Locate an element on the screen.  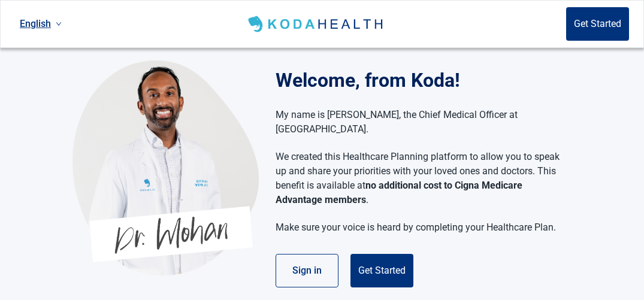
p: We created this Healthcare Planning platform to allow you to speak up and share your priorities w... is located at coordinates (418, 179).